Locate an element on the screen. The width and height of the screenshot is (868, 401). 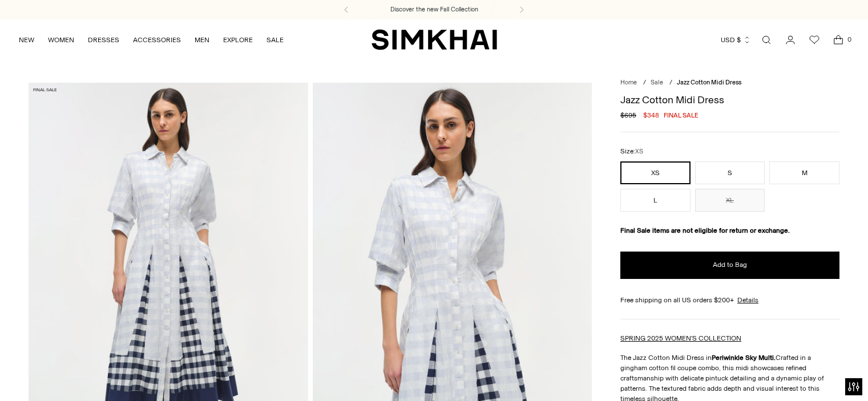
h3: Discover the new Fall Collection is located at coordinates (434, 10).